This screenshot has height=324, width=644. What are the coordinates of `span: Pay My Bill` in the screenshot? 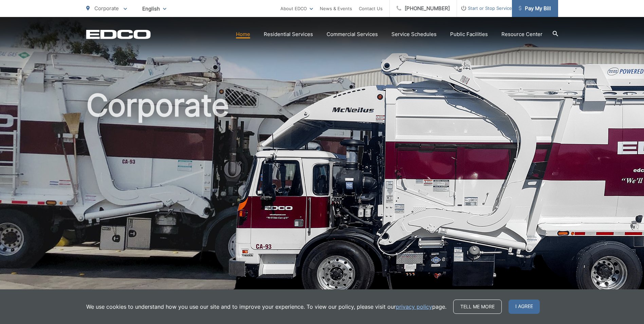 It's located at (535, 9).